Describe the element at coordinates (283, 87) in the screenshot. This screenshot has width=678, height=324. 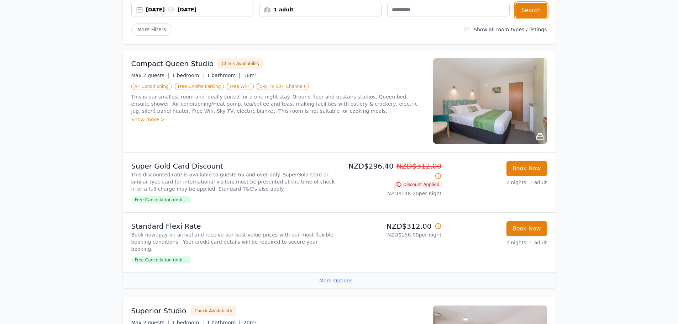
I see `span: Sky TV 50+ Channels` at that location.